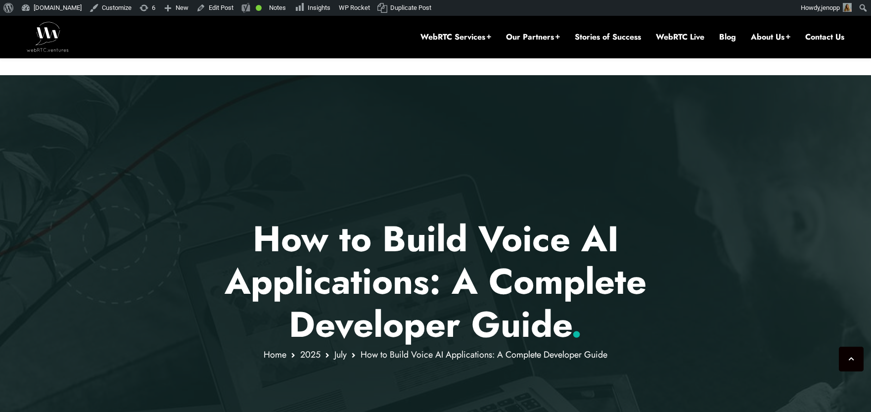 This screenshot has width=871, height=412. Describe the element at coordinates (728, 37) in the screenshot. I see `a: Blog` at that location.